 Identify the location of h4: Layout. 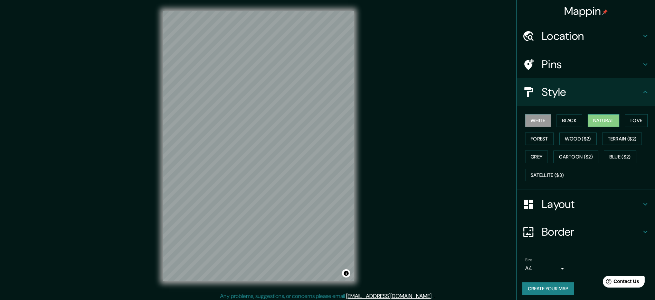
(591, 204).